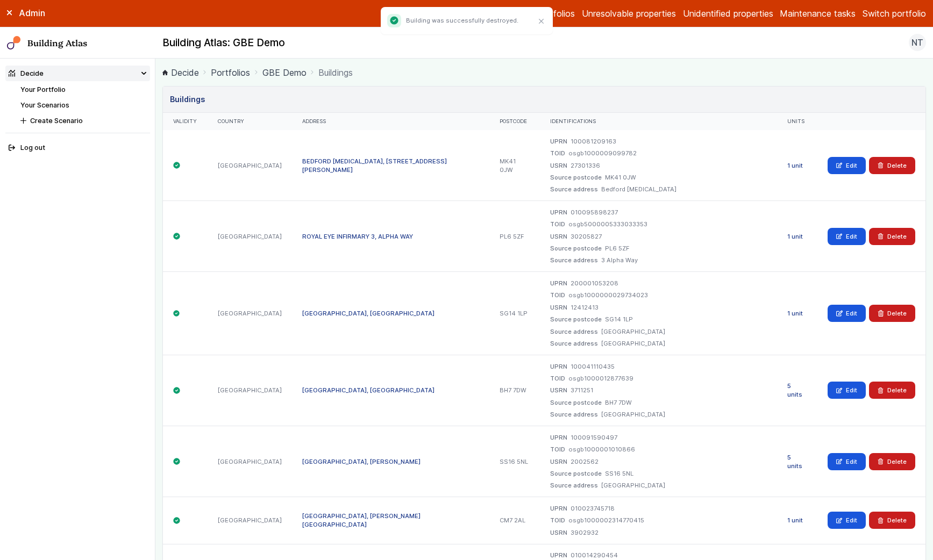 Image resolution: width=933 pixels, height=560 pixels. What do you see at coordinates (249, 122) in the screenshot?
I see `div: Country` at bounding box center [249, 122].